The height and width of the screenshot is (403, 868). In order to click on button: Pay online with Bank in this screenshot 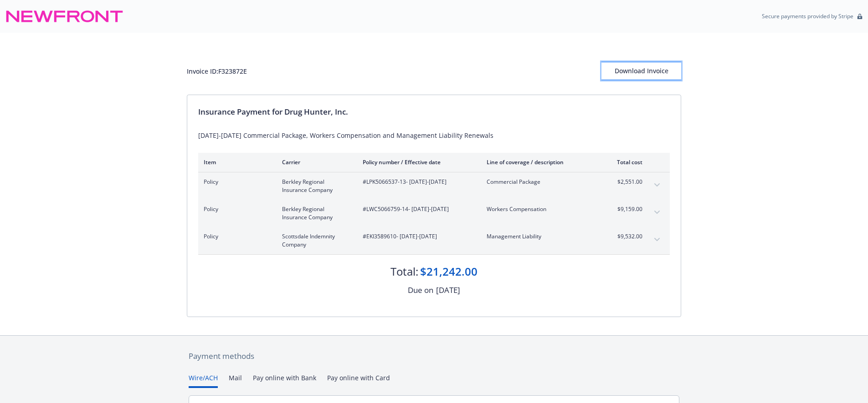, I will do `click(284, 381)`.